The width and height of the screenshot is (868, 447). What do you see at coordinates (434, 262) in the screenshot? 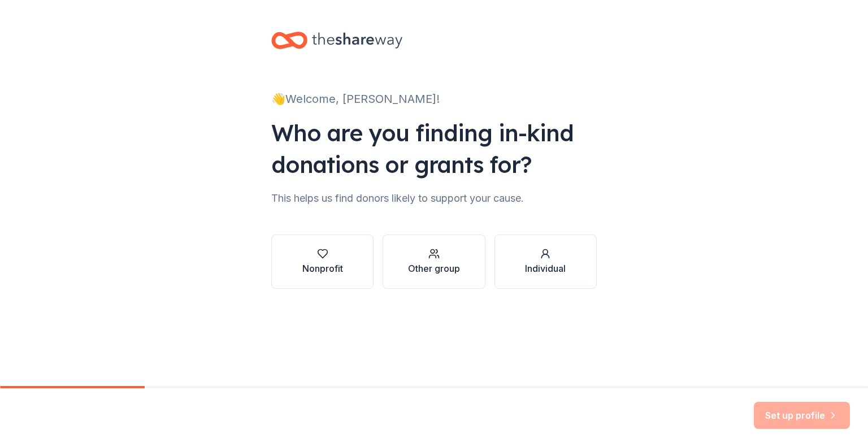
I see `button: Other group` at bounding box center [434, 262].